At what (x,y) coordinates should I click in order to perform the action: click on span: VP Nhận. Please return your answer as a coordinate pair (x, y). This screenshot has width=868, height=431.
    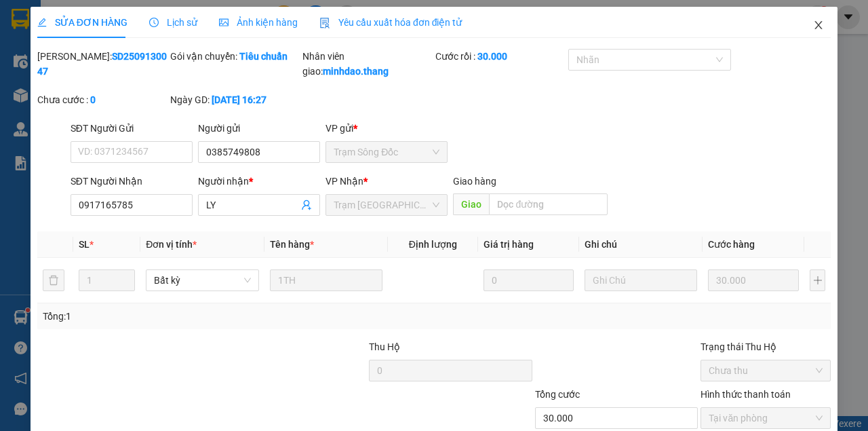
    Looking at the image, I should click on (344, 181).